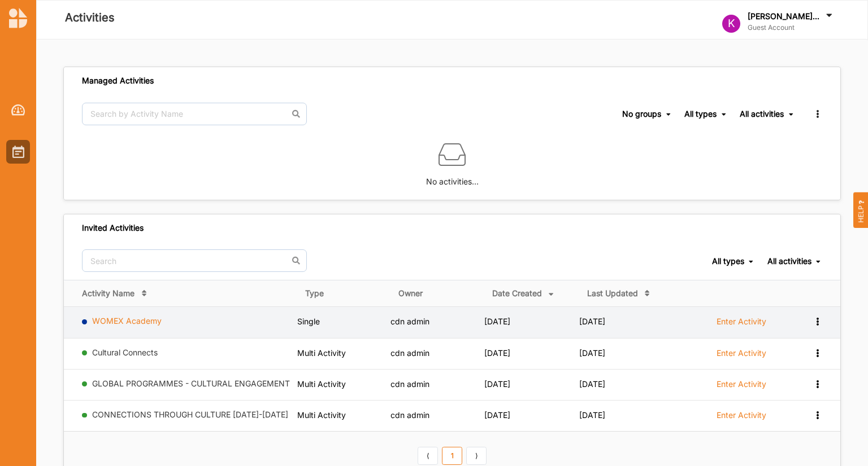 This screenshot has height=466, width=868. I want to click on div: Last Updated, so click(612, 294).